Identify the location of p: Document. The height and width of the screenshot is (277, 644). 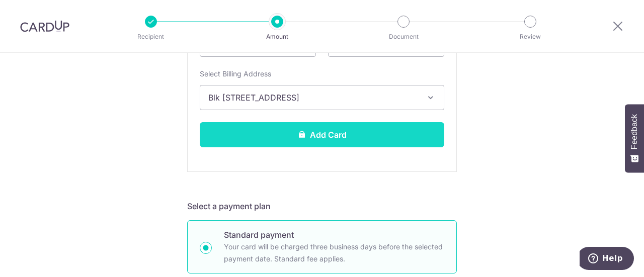
(403, 37).